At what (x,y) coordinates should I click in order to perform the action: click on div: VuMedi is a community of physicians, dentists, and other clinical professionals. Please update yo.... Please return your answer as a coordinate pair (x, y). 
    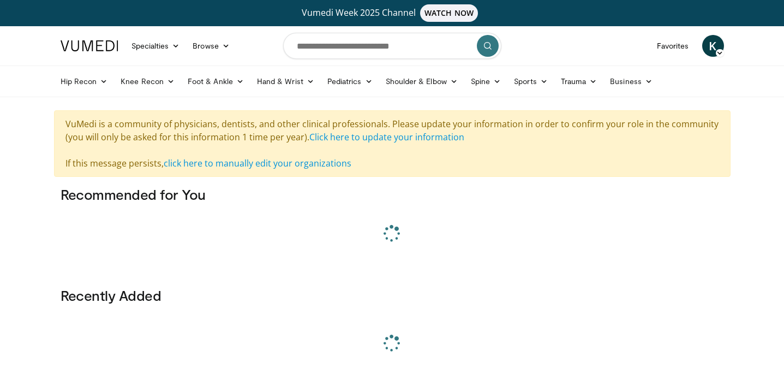
    Looking at the image, I should click on (392, 144).